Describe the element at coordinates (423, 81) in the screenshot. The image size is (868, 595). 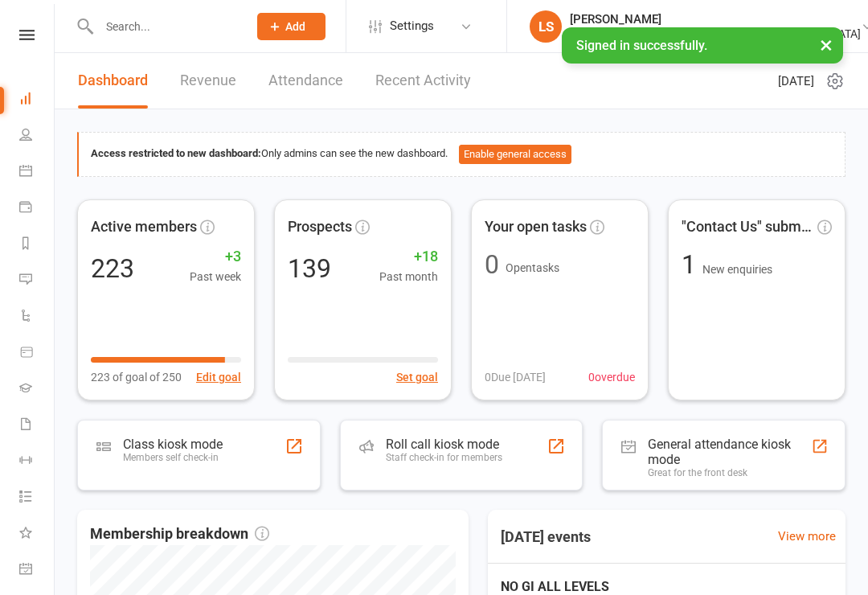
I see `a: Recent Activity` at that location.